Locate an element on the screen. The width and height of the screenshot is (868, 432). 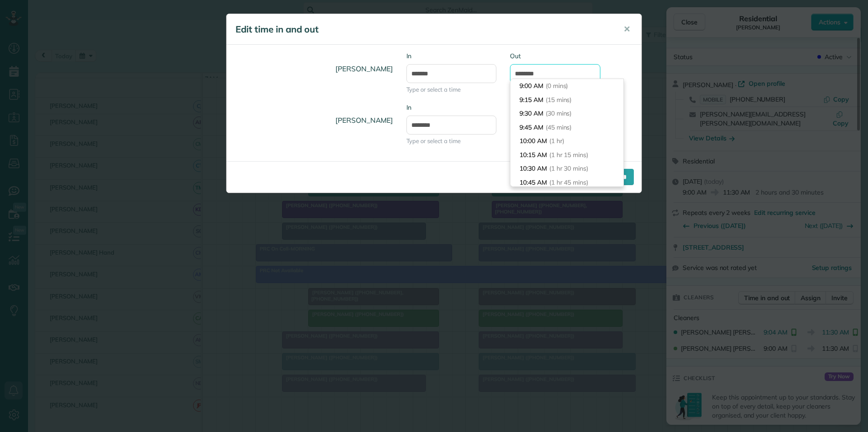
h5: Edit time in and out is located at coordinates (423, 29).